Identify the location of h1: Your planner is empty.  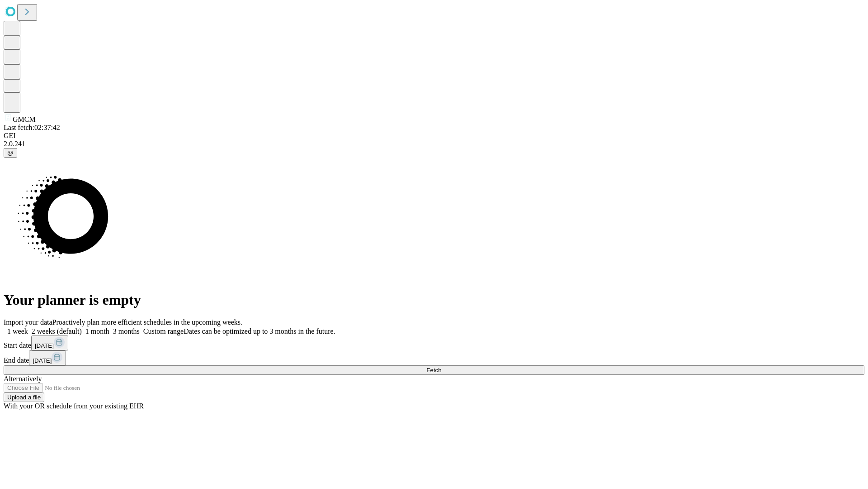
(434, 299).